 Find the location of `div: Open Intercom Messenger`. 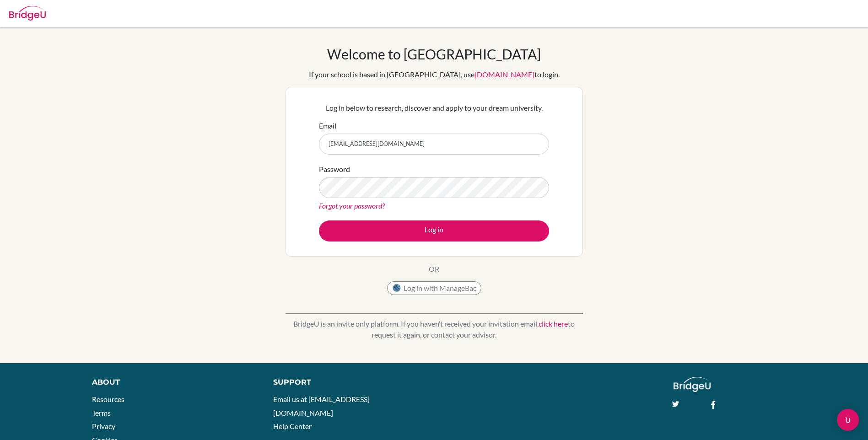

div: Open Intercom Messenger is located at coordinates (847, 420).